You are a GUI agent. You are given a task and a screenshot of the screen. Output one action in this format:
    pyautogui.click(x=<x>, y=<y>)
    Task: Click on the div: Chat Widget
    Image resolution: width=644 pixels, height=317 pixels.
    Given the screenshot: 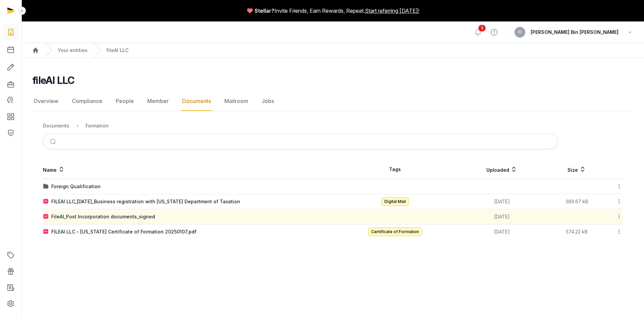 What is the action you would take?
    pyautogui.click(x=584, y=278)
    